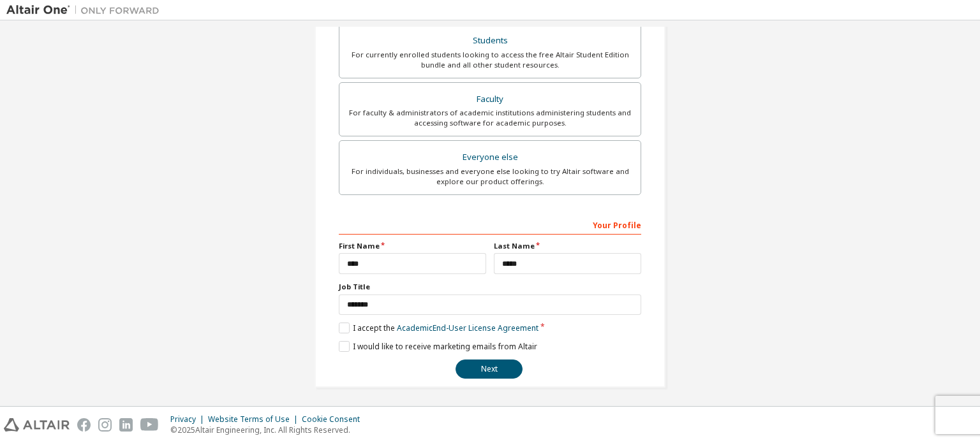  I want to click on img: altair_logo.svg, so click(37, 425).